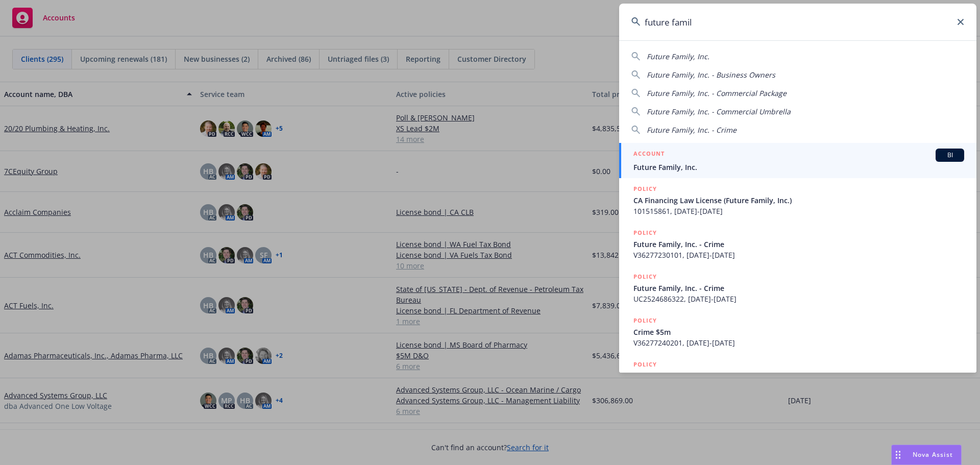  Describe the element at coordinates (898, 455) in the screenshot. I see `div: Drag to move` at that location.